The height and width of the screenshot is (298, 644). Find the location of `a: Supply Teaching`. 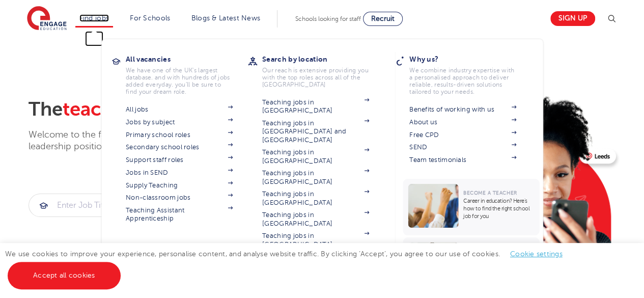

a: Supply Teaching is located at coordinates (179, 186).